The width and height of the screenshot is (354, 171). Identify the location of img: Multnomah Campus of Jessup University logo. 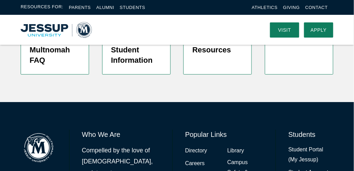
(39, 147).